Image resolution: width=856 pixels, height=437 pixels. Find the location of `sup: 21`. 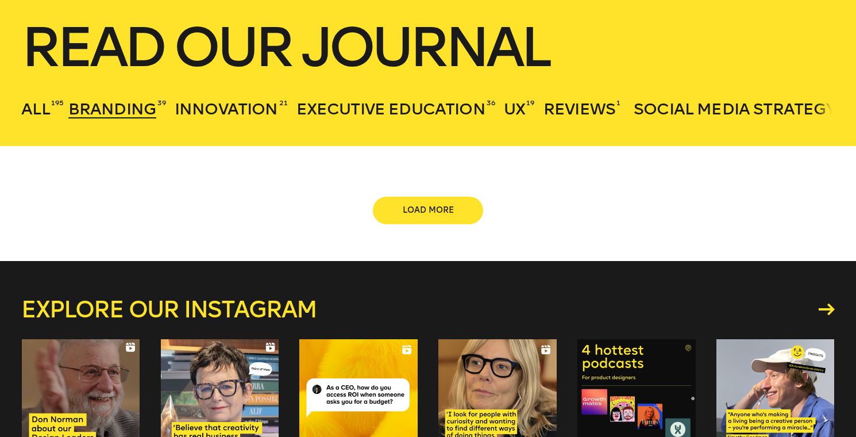

sup: 21 is located at coordinates (283, 103).